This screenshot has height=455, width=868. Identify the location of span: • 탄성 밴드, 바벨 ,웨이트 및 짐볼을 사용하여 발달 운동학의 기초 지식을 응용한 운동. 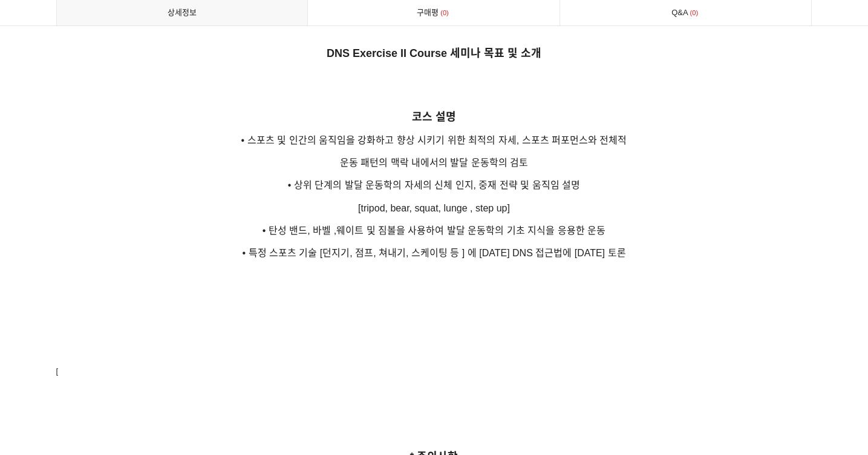
(434, 230).